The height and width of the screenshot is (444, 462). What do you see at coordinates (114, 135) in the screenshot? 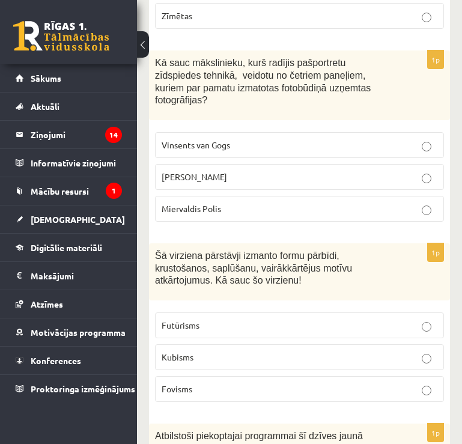
I see `i: 14` at bounding box center [114, 135].